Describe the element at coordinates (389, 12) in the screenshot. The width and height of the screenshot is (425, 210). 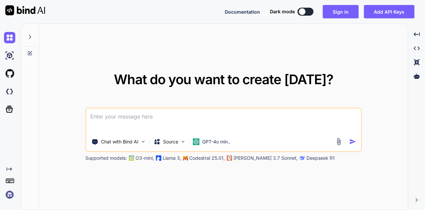
I see `button: Add API Keys` at that location.